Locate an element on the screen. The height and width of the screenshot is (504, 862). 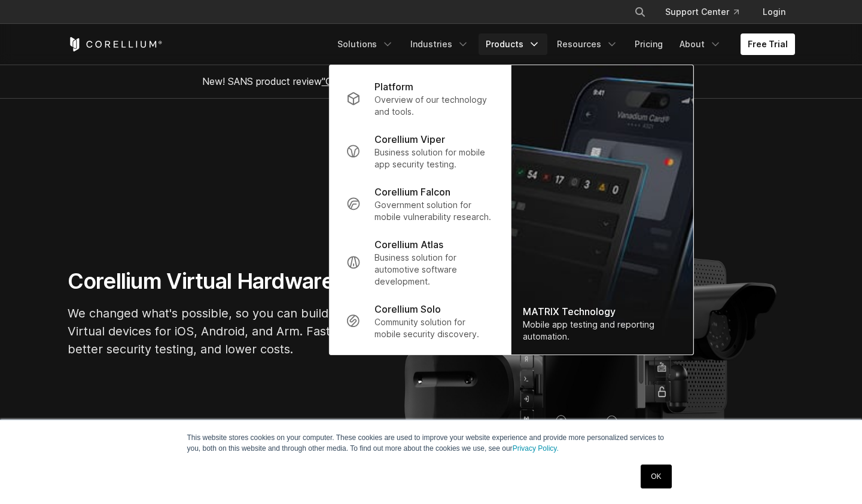
a: Solutions is located at coordinates (366, 45).